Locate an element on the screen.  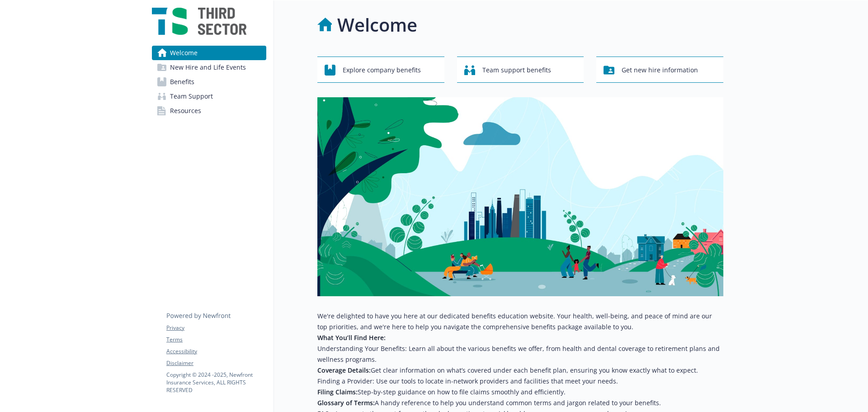
strong: Glossary of Terms: is located at coordinates (346, 402).